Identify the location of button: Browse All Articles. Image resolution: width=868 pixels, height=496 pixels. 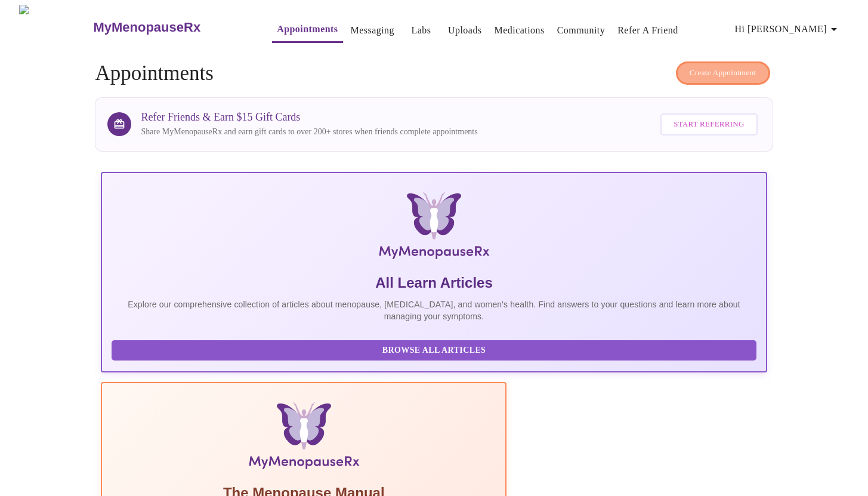
(433, 350).